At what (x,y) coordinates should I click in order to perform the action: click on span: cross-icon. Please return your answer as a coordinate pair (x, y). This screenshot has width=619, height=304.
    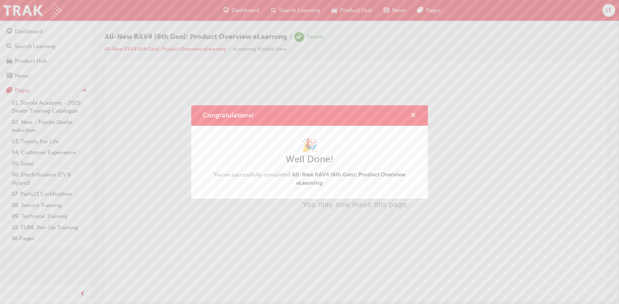
    Looking at the image, I should click on (414, 116).